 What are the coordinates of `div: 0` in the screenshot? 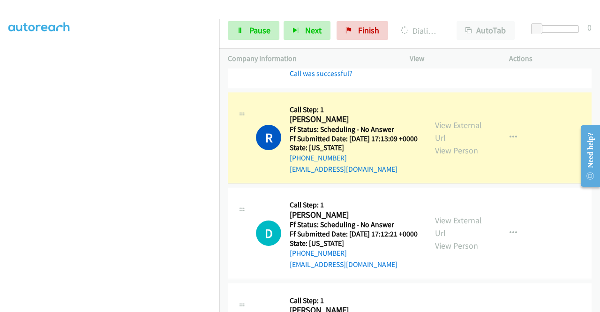 It's located at (589, 27).